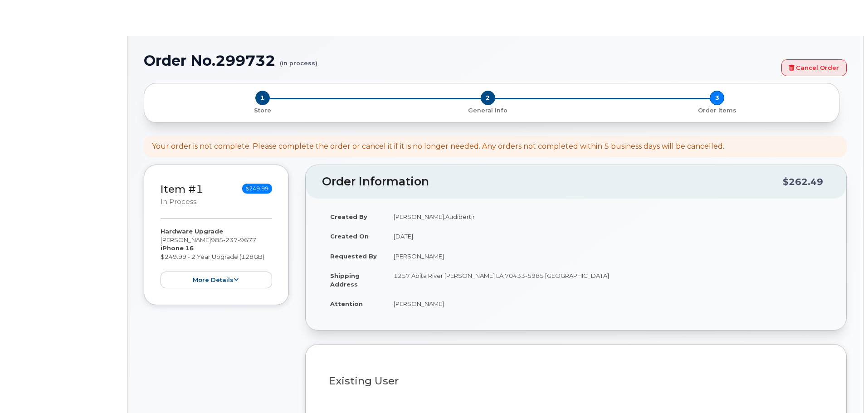  Describe the element at coordinates (192, 232) in the screenshot. I see `strong: Hardware Upgrade` at that location.